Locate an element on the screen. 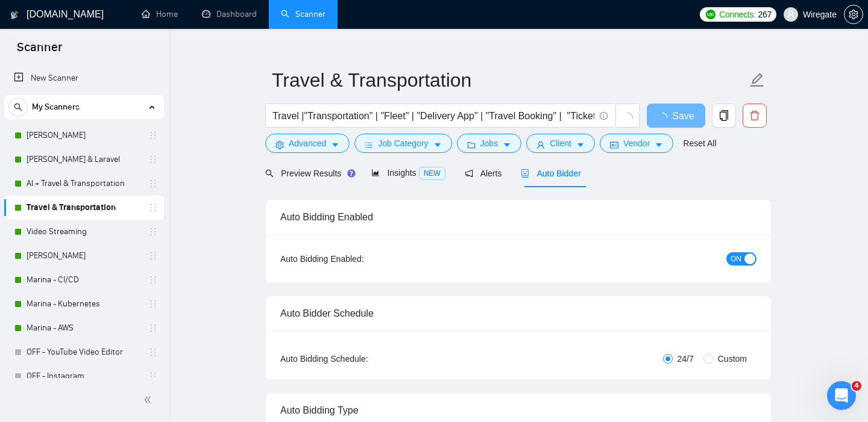 The width and height of the screenshot is (868, 422). a: Marina - CI/CD is located at coordinates (83, 280).